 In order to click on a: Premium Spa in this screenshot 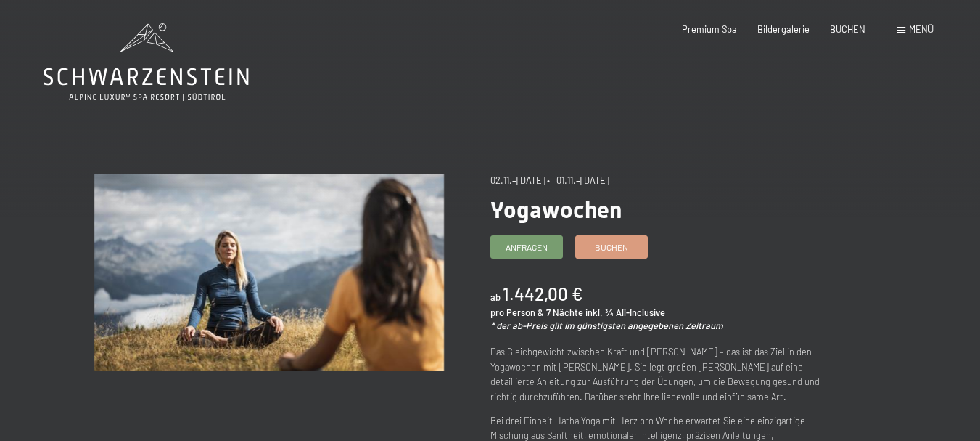, I will do `click(710, 29)`.